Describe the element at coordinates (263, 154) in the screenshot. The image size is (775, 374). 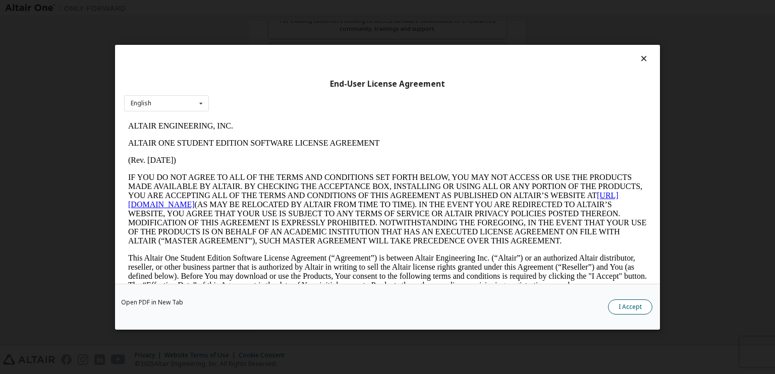
I see `p: This Altair One Student Edition Software License Agreement (“Agreement”) is between Altair Engine...` at that location.